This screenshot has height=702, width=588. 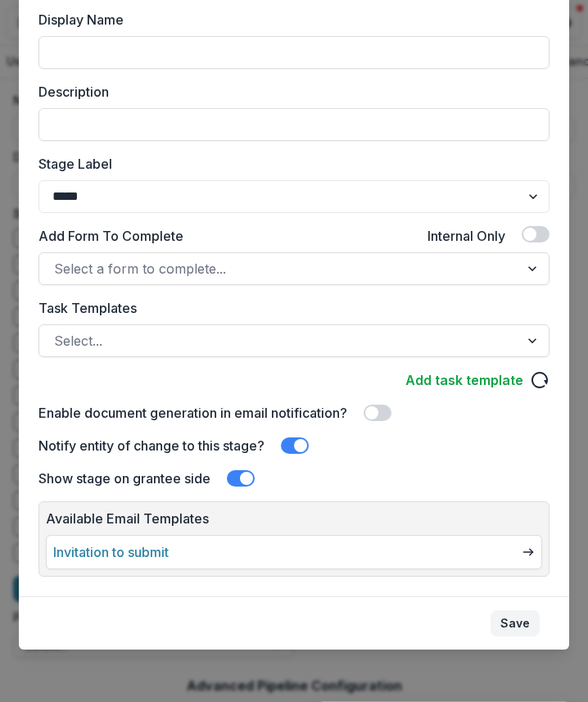 I want to click on label: Notify entity of change to this stage?, so click(x=152, y=445).